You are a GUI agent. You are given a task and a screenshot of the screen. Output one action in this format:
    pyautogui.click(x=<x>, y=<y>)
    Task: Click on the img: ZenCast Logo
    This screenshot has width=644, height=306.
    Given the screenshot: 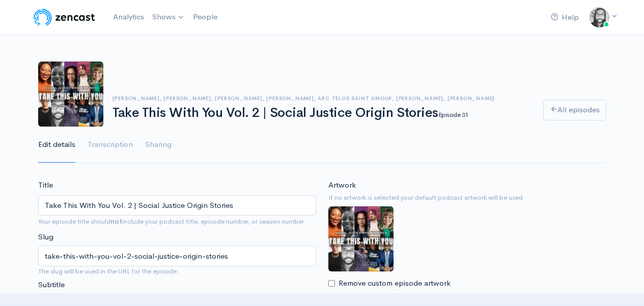 What is the action you would take?
    pyautogui.click(x=64, y=17)
    